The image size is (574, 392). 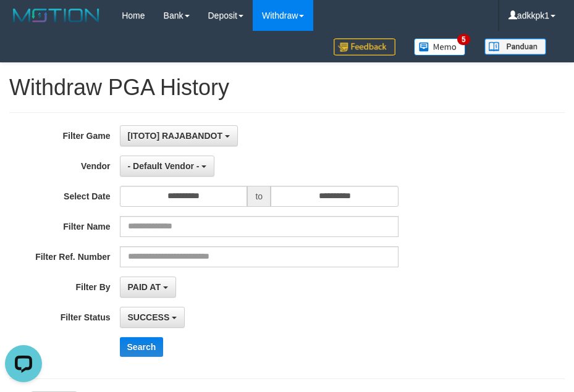 What do you see at coordinates (515, 46) in the screenshot?
I see `img: panduan.png` at bounding box center [515, 46].